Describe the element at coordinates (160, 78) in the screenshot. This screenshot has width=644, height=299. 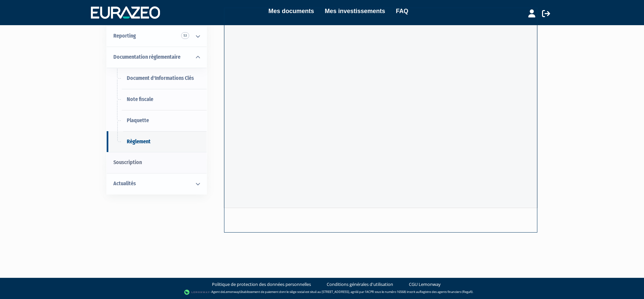
I see `span: Document d'Informations Clés` at that location.